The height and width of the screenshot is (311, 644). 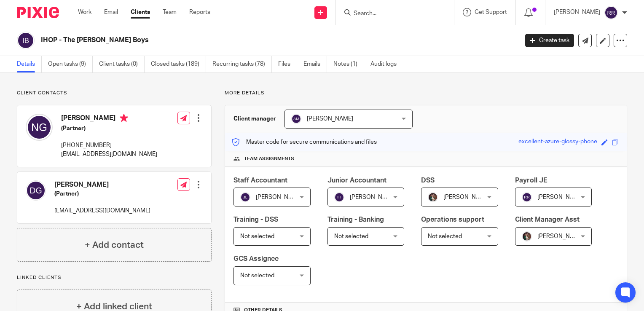 What do you see at coordinates (357, 180) in the screenshot?
I see `span: Junior Accountant` at bounding box center [357, 180].